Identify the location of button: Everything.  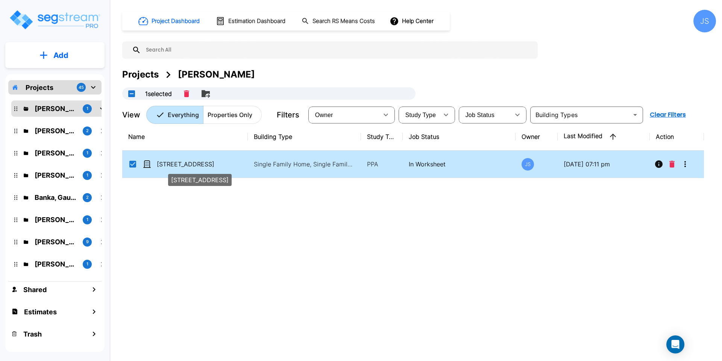
(175, 115).